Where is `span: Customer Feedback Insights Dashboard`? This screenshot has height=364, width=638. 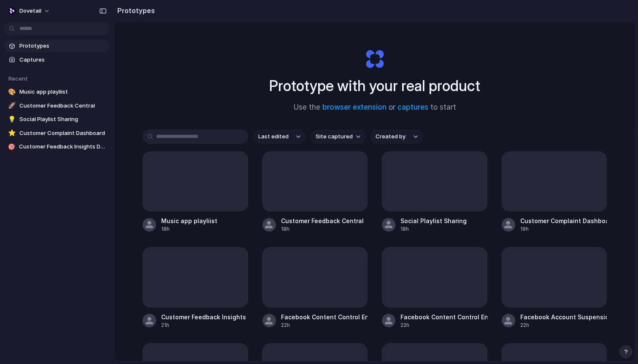 span: Customer Feedback Insights Dashboard is located at coordinates (62, 147).